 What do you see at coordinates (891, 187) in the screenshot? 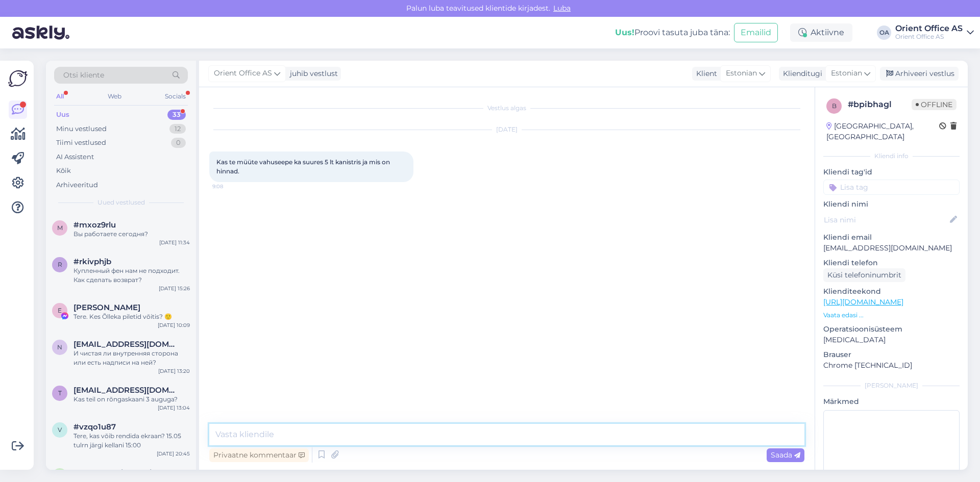
I see `input: Lisa tag` at bounding box center [891, 187].